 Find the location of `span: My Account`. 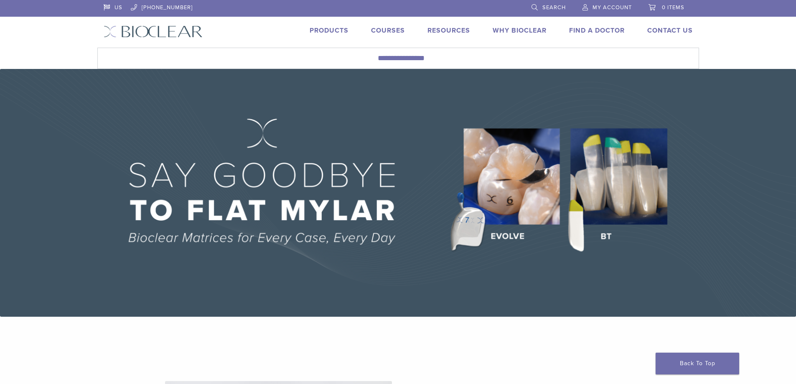

span: My Account is located at coordinates (612, 8).